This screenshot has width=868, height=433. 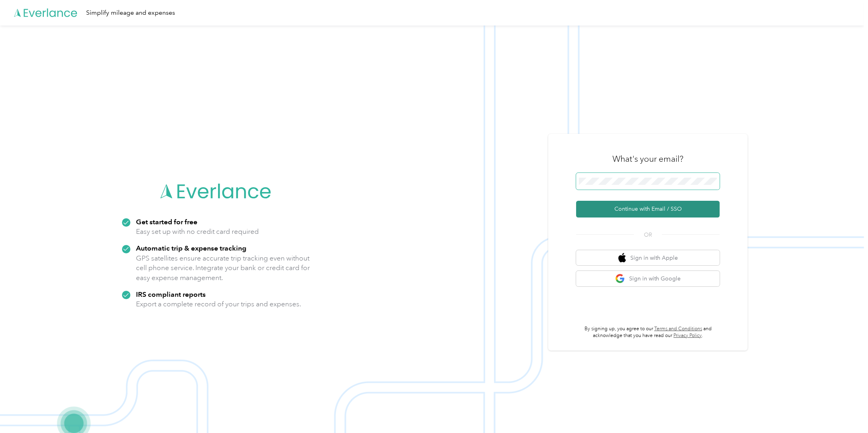 I want to click on h3: What's your email?, so click(x=648, y=159).